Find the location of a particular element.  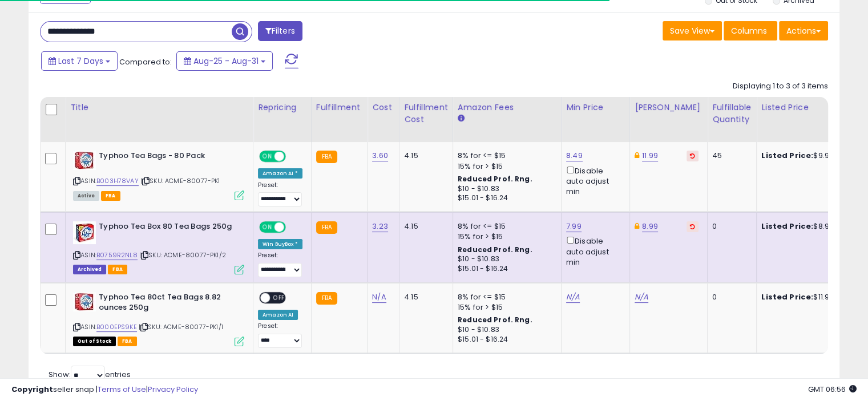

a: 7.99 is located at coordinates (574, 227).